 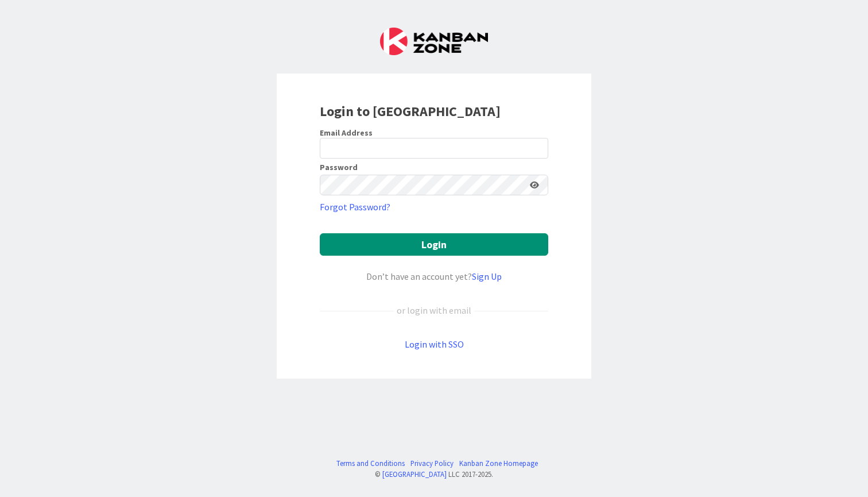 I want to click on a: Kanban Zone Homepage, so click(x=499, y=463).